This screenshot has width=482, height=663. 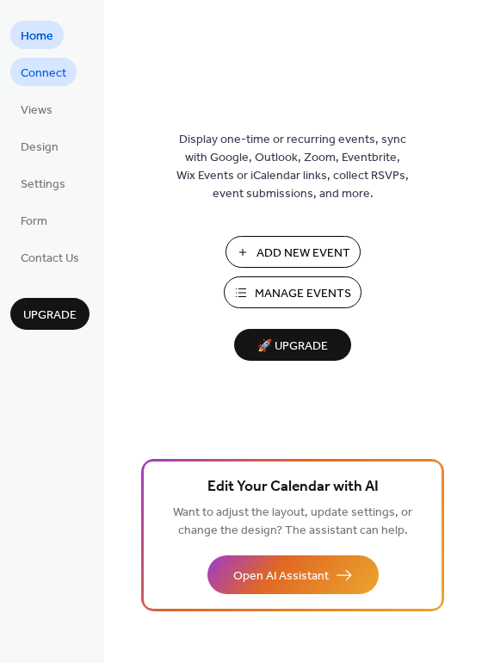 What do you see at coordinates (43, 73) in the screenshot?
I see `span: Connect` at bounding box center [43, 73].